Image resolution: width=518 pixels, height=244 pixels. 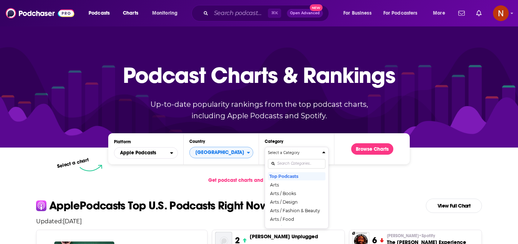 I want to click on button: Arts / Books, so click(x=297, y=193).